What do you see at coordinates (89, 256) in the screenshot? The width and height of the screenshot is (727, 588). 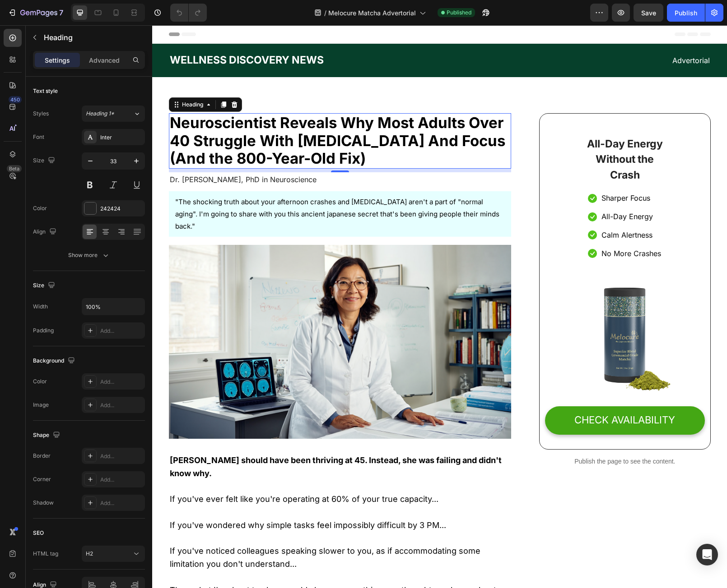 I see `button: Show more` at bounding box center [89, 256].